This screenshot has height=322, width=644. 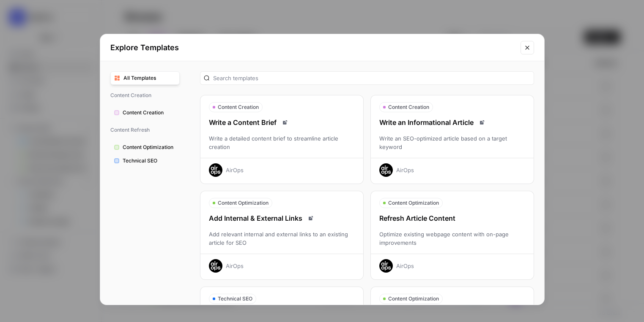 What do you see at coordinates (452, 122) in the screenshot?
I see `div: Write an Informational Article` at bounding box center [452, 122].